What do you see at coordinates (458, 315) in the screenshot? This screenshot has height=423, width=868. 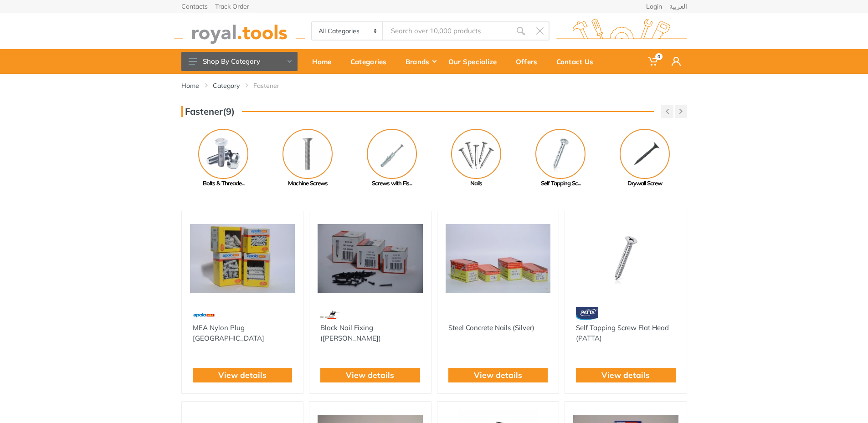 I see `img: 1.webp` at bounding box center [458, 315].